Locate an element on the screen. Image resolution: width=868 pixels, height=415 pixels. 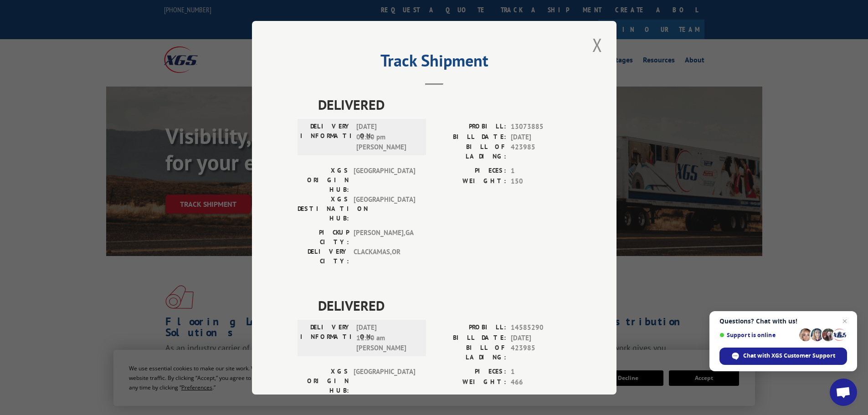
h2: Track Shipment is located at coordinates (434, 63).